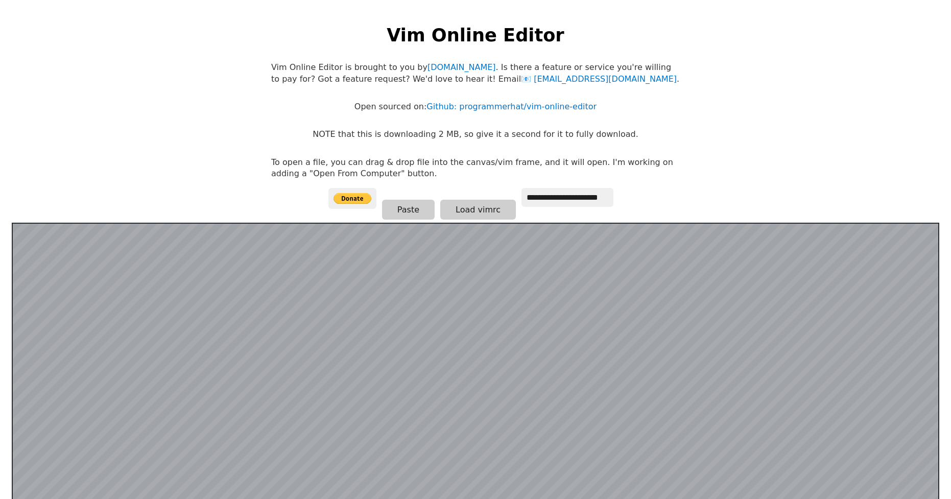 This screenshot has width=951, height=499. I want to click on p: Open sourced on:, so click(476, 107).